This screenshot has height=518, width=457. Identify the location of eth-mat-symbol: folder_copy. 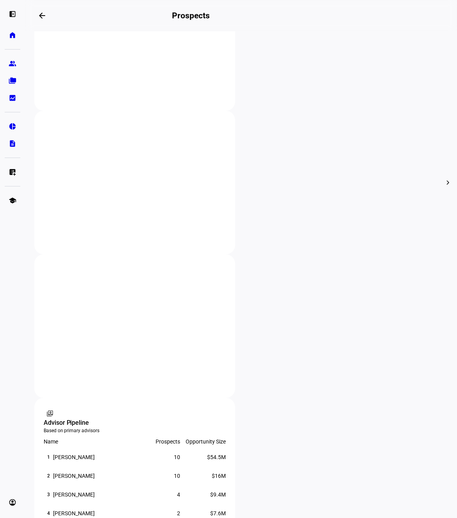
(12, 81).